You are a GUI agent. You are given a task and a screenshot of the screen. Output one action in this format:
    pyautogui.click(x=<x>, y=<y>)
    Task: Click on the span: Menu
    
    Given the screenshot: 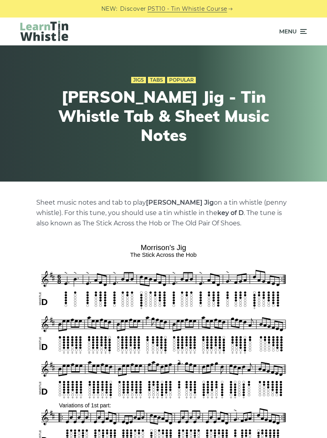 What is the action you would take?
    pyautogui.click(x=288, y=31)
    